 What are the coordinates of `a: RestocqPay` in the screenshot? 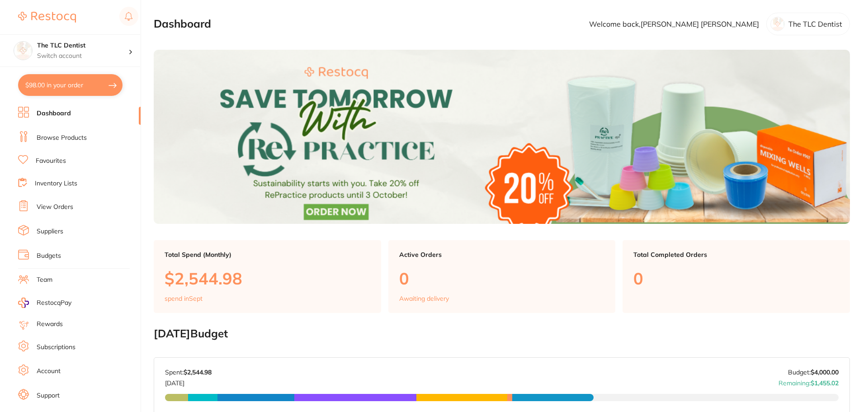 It's located at (45, 302).